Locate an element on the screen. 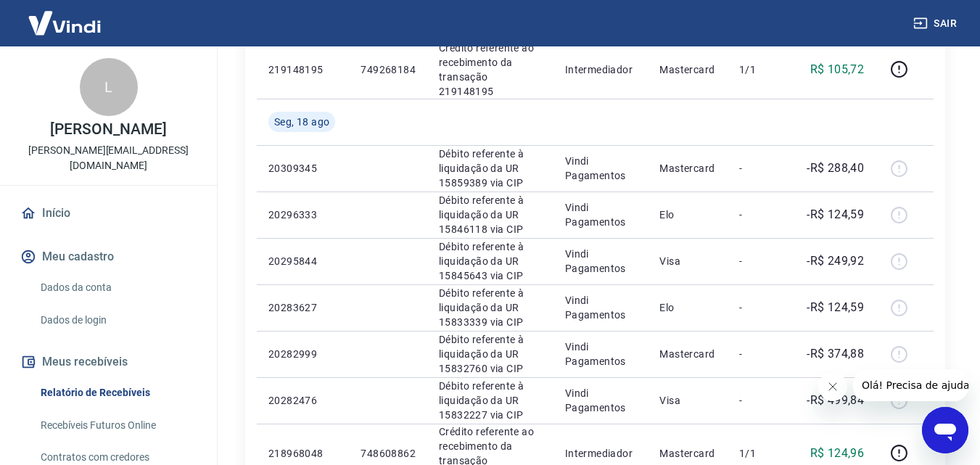 Image resolution: width=980 pixels, height=465 pixels. p: 748608862 is located at coordinates (388, 453).